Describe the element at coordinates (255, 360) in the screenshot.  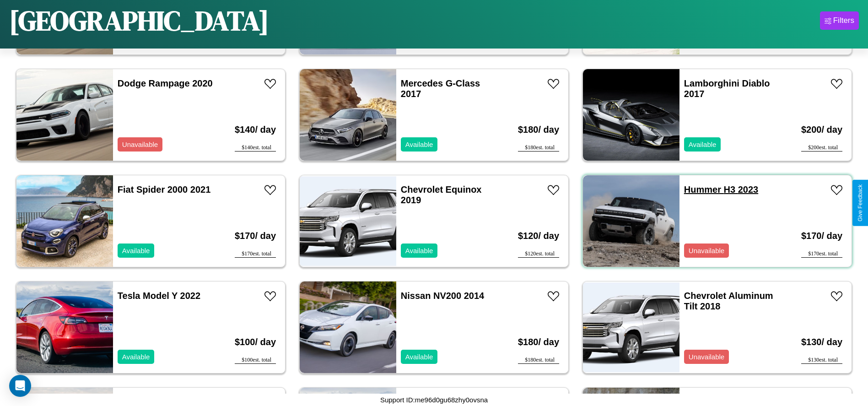
I see `div: $ 100 est. total` at that location.